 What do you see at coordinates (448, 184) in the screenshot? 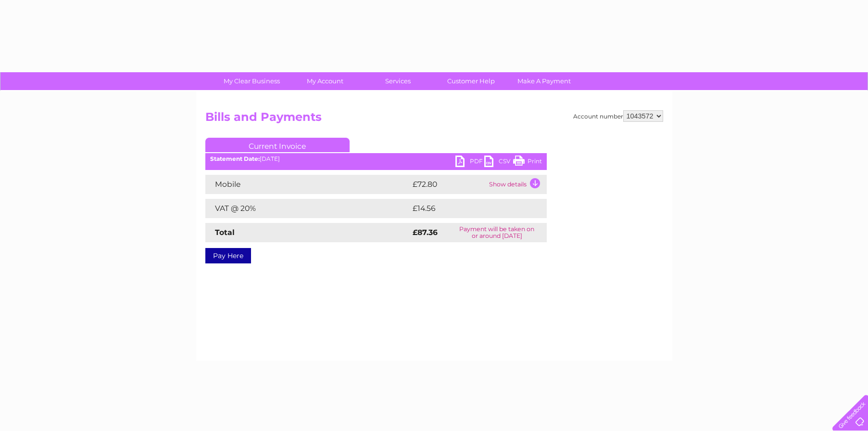
I see `td: £72.80` at bounding box center [448, 184].